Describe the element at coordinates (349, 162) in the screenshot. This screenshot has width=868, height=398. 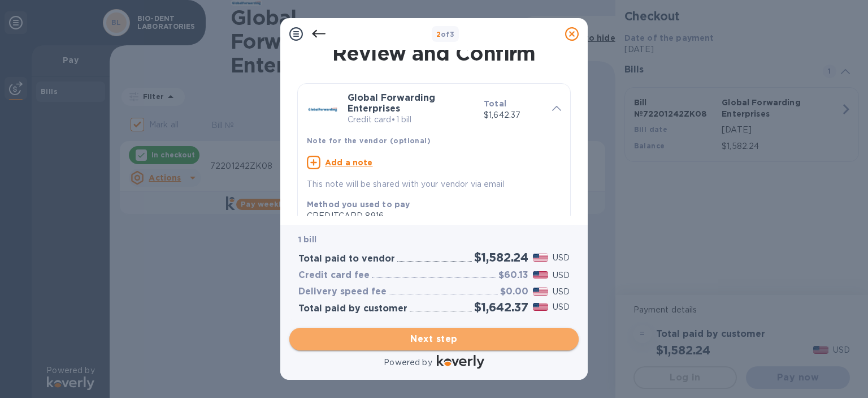
I see `u: Add a note` at that location.